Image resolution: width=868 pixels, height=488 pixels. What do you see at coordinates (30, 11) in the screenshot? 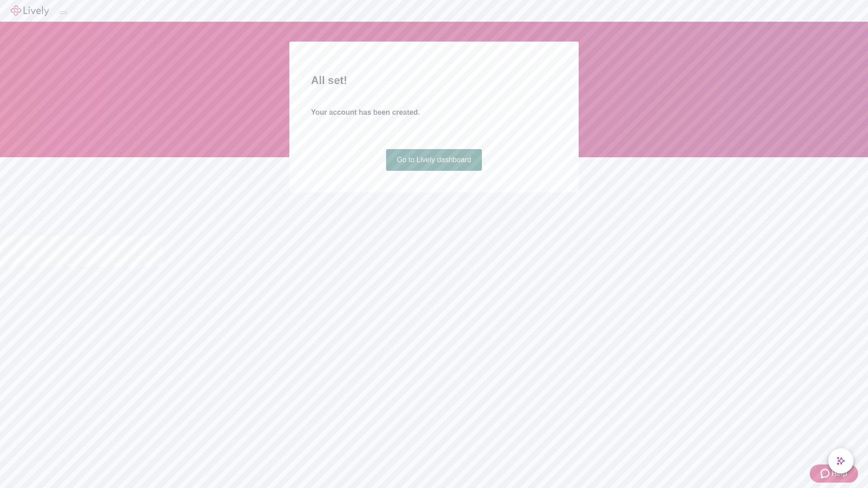
I see `img: Lively` at bounding box center [30, 11].